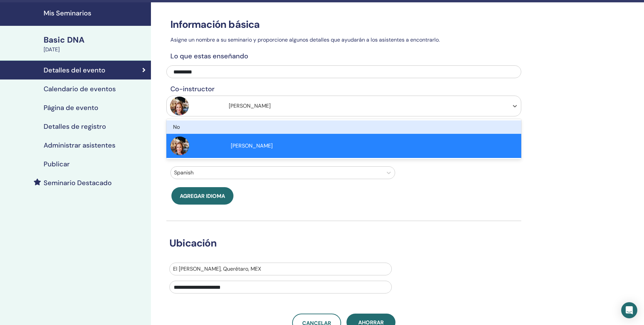 This screenshot has width=644, height=325. I want to click on p: Asigne un nombre a su seminario y proporcione algunos detalles que ayudarán a los asistentes a en..., so click(344, 40).